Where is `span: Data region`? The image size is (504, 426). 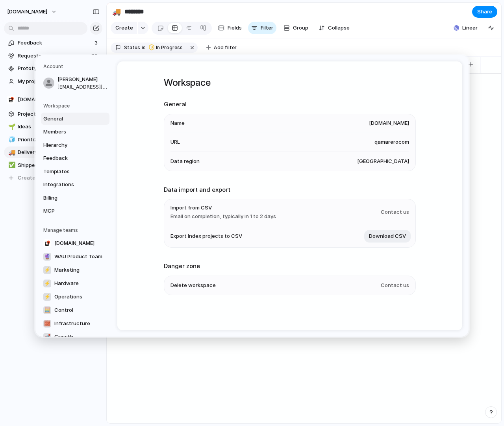
span: Data region is located at coordinates (185, 161).